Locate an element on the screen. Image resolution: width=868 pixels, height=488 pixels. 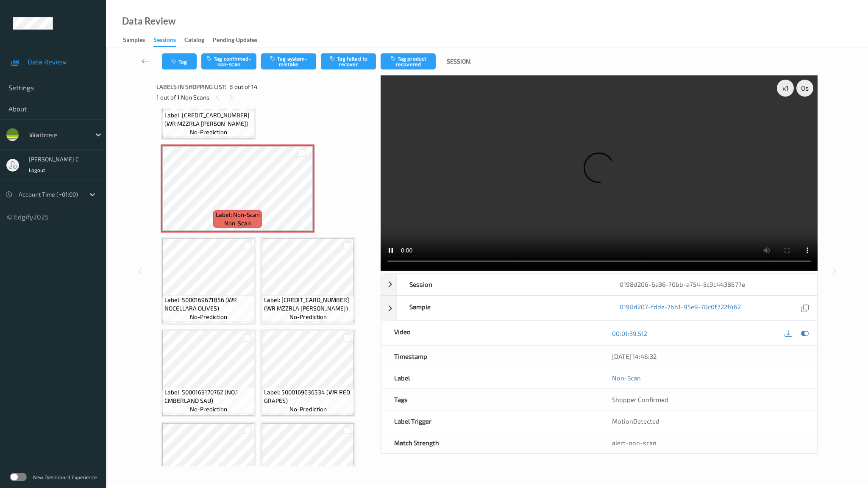
div: Label is located at coordinates (490, 378).